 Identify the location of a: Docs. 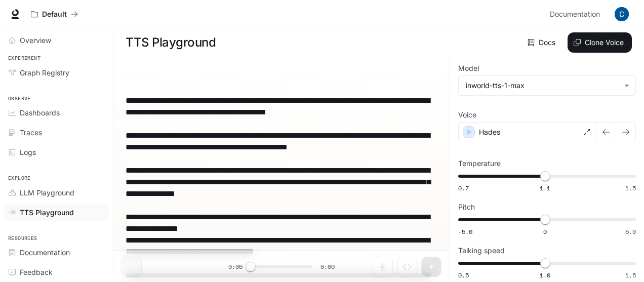
(542, 42).